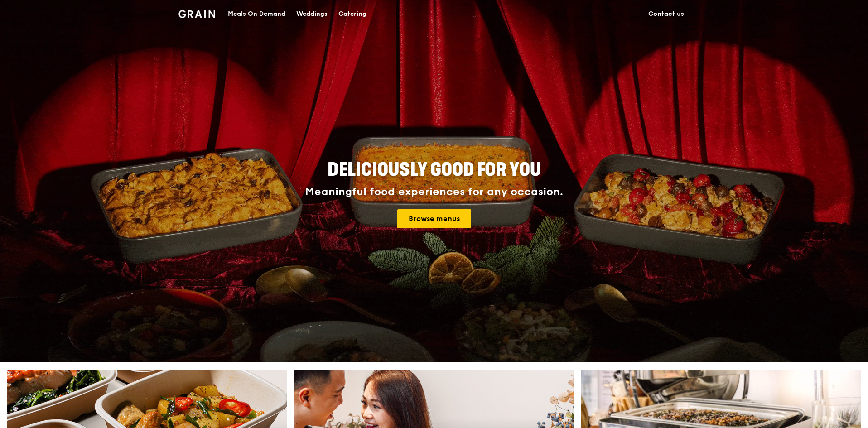 The width and height of the screenshot is (868, 428). Describe the element at coordinates (256, 14) in the screenshot. I see `div: Meals On Demand` at that location.